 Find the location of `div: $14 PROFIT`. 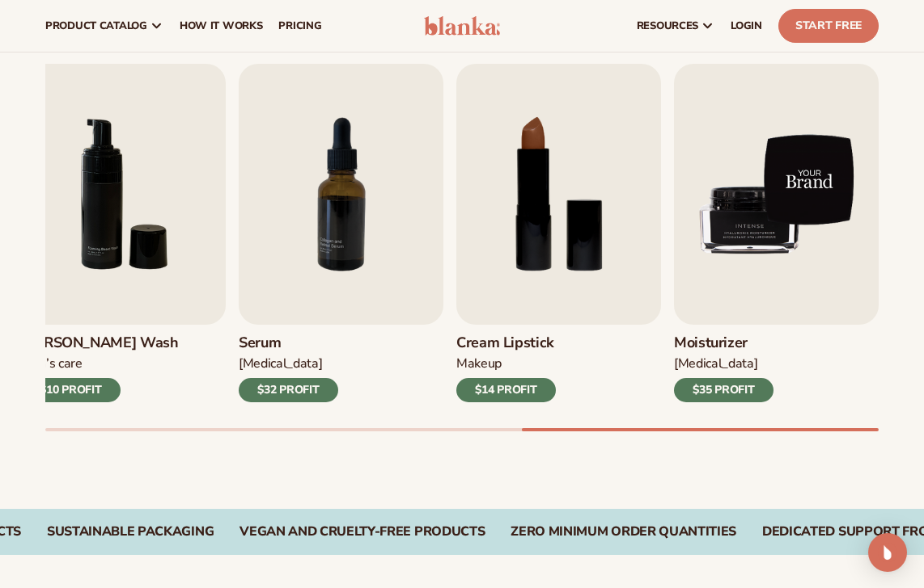

div: $14 PROFIT is located at coordinates (506, 390).